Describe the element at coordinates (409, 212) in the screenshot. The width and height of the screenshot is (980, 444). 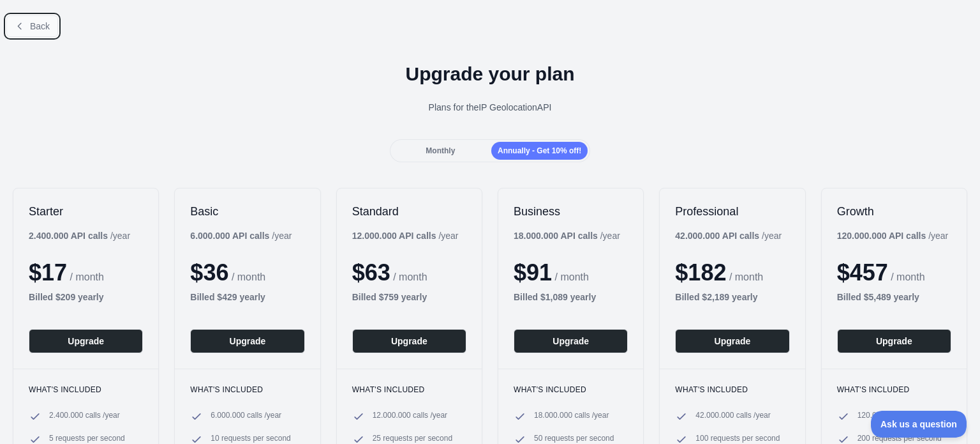
I see `h2: Standard` at that location.